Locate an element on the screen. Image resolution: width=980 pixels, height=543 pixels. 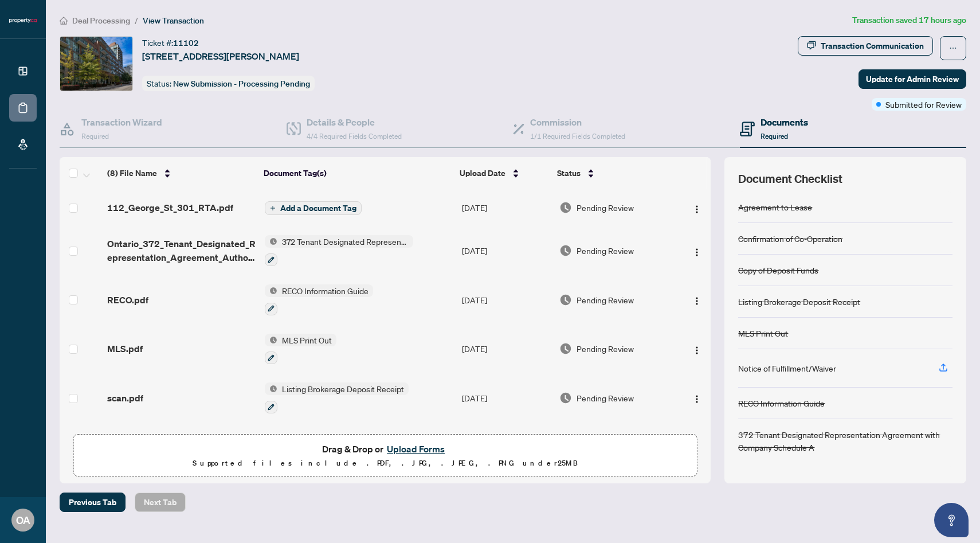
span: View Transaction is located at coordinates (173, 21).